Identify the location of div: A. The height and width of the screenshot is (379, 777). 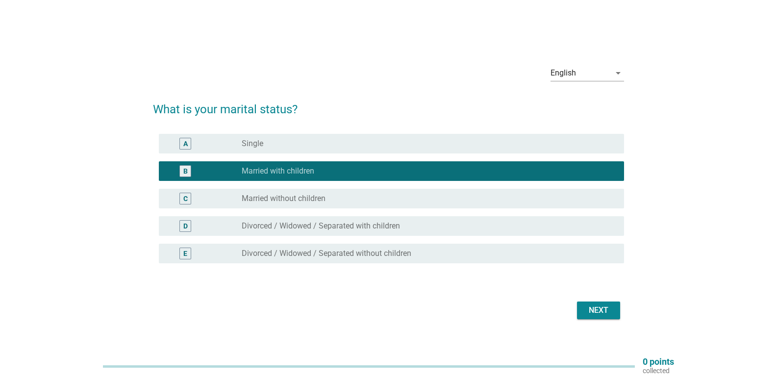
(185, 143).